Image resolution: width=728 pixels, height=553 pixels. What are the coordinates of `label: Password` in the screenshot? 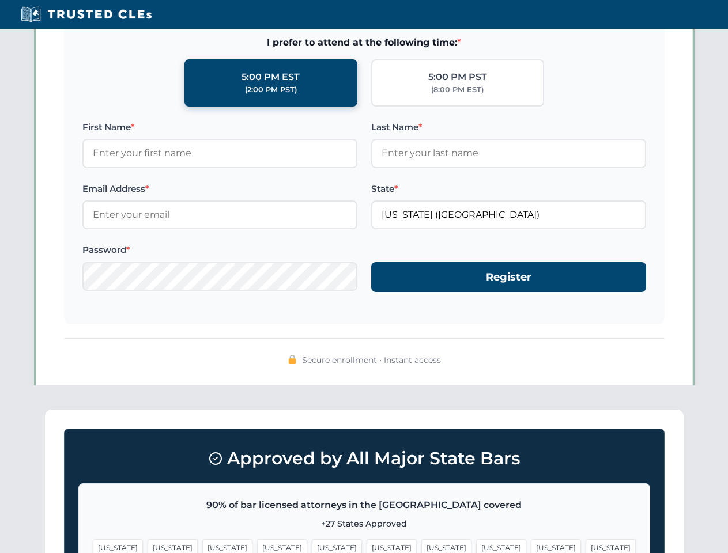 It's located at (220, 250).